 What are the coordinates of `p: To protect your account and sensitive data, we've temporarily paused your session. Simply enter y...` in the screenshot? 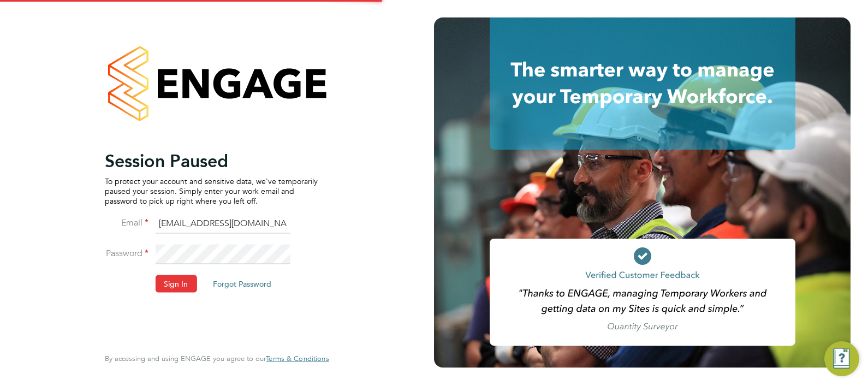 It's located at (211, 191).